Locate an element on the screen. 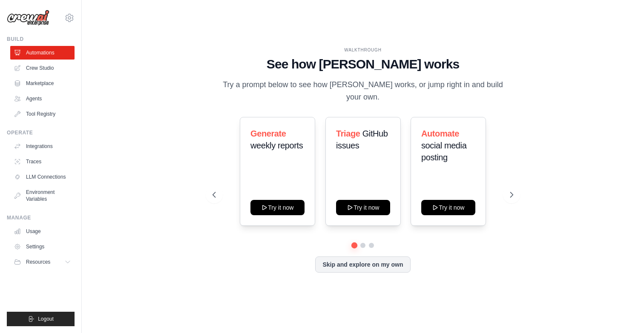 The image size is (644, 333). div: Build is located at coordinates (40, 39).